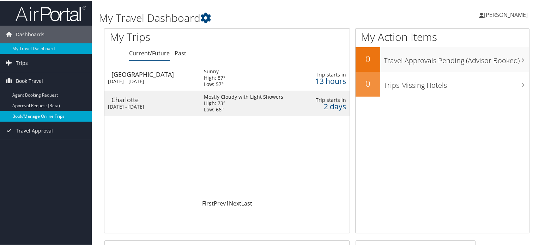  What do you see at coordinates (235, 203) in the screenshot?
I see `a: Next` at bounding box center [235, 203].